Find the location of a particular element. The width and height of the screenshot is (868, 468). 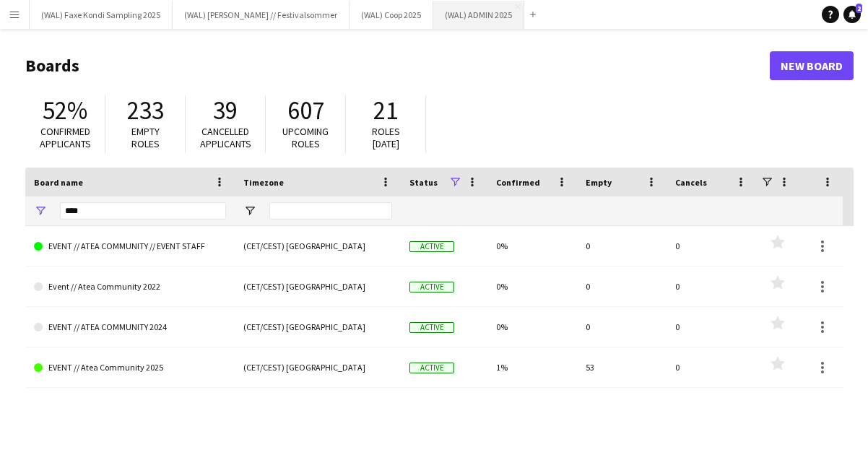

span: 233 is located at coordinates (145, 111).